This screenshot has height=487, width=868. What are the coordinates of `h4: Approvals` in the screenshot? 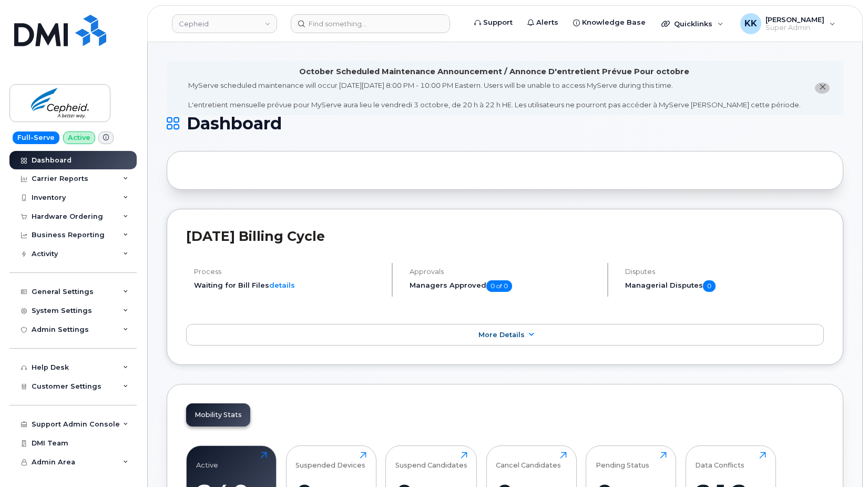 It's located at (503, 271).